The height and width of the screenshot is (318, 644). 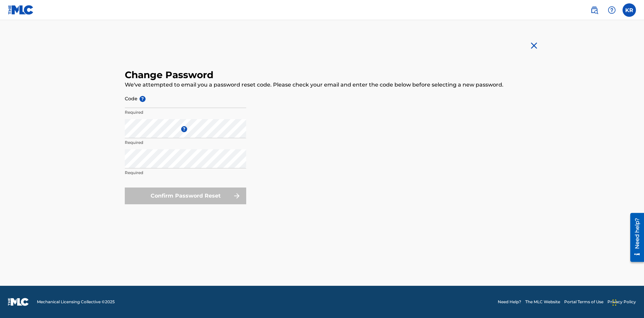 I want to click on img: help, so click(x=612, y=10).